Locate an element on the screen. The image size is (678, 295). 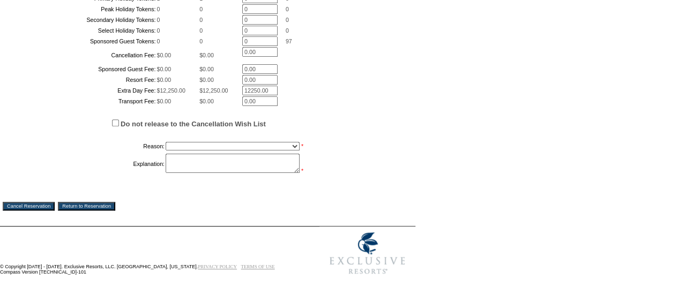
td: Extra Day Fee: is located at coordinates (93, 91).